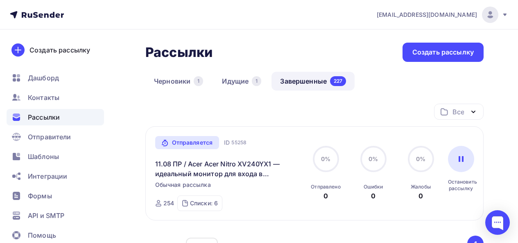  What do you see at coordinates (178, 81) in the screenshot?
I see `a: Черновики1` at bounding box center [178, 81].